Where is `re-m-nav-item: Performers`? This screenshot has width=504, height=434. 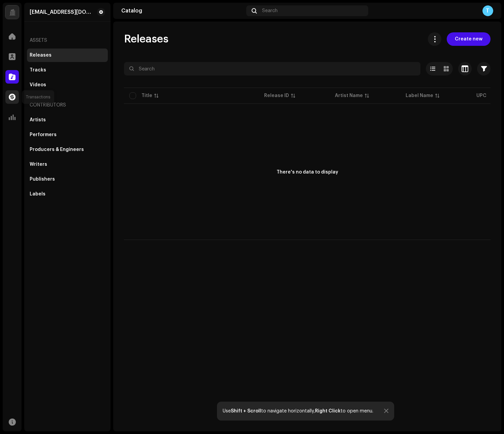 re-m-nav-item: Performers is located at coordinates (68, 135).